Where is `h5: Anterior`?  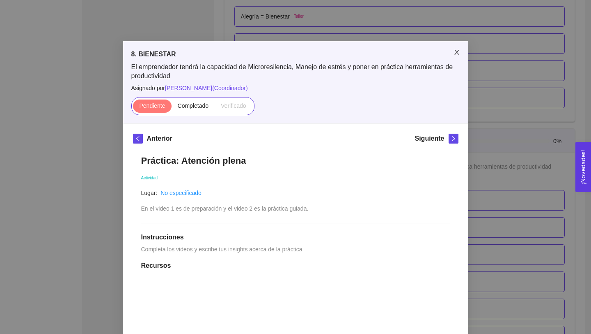 h5: Anterior is located at coordinates (160, 138).